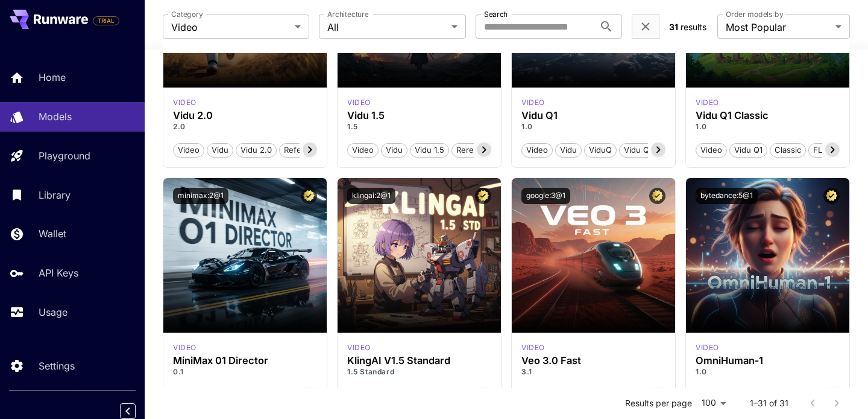  I want to click on button: Vidu 1.5, so click(429, 150).